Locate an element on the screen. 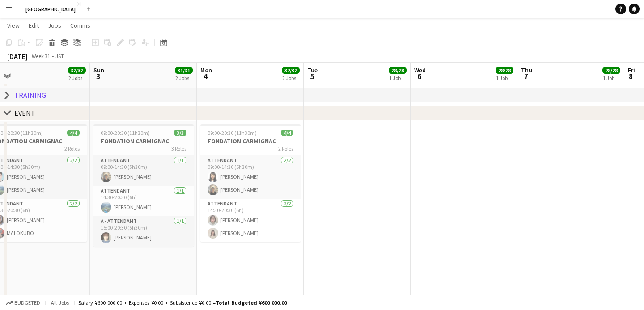 This screenshot has width=644, height=310. div: EVENT is located at coordinates (25, 113).